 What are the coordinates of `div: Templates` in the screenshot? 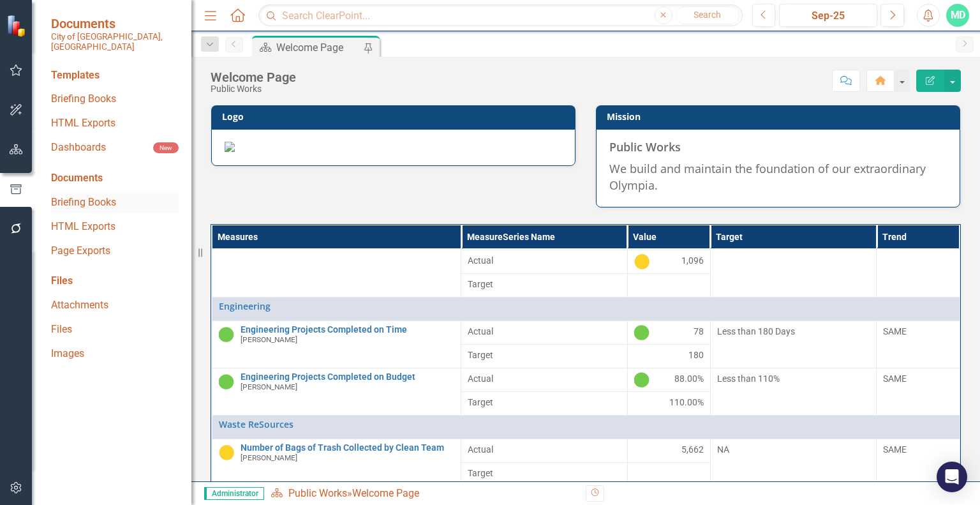 It's located at (115, 75).